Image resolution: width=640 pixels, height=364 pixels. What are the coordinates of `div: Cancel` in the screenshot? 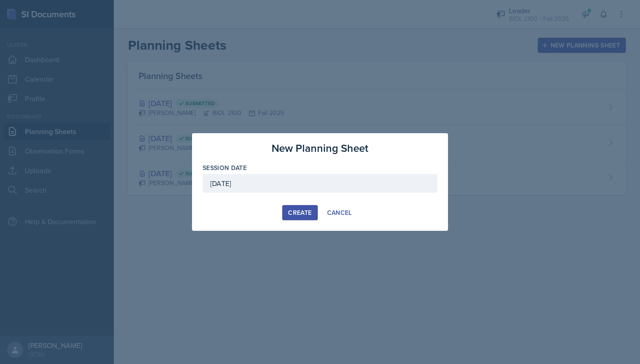 It's located at (340, 213).